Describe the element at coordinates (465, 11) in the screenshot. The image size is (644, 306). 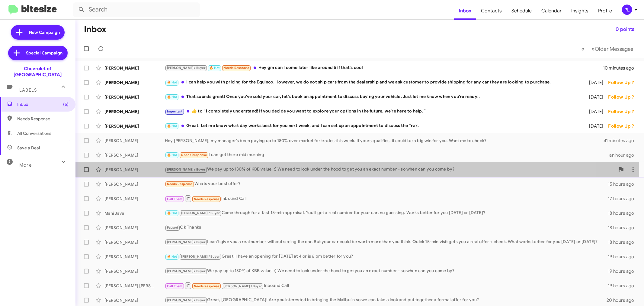
I see `a: Inbox` at that location.